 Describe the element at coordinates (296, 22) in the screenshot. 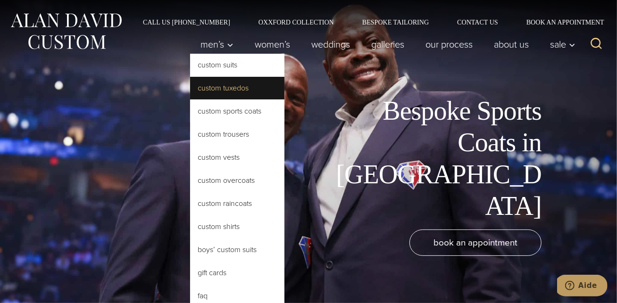

I see `a: Oxxford Collection` at that location.